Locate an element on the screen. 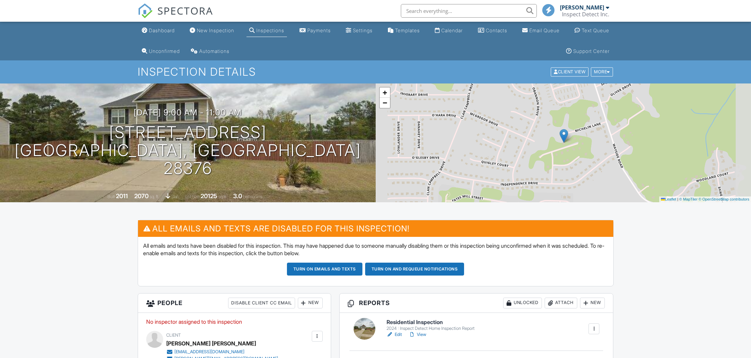 Image resolution: width=751 pixels, height=358 pixels. p: No inspector assigned to this inspection is located at coordinates (234, 322).